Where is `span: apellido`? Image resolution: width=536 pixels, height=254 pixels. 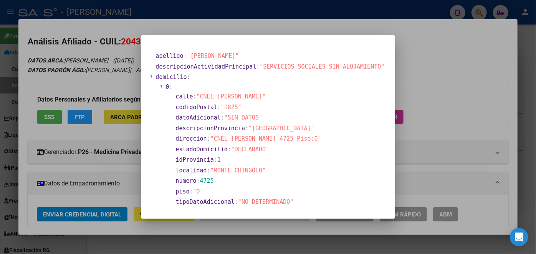 span: apellido is located at coordinates (169, 56).